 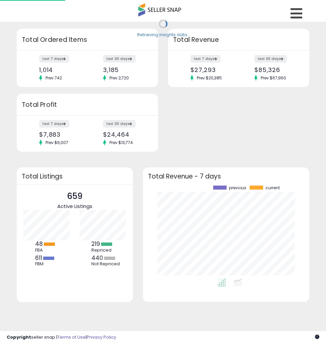 What do you see at coordinates (239, 40) in the screenshot?
I see `h3: Total Revenue` at bounding box center [239, 40].